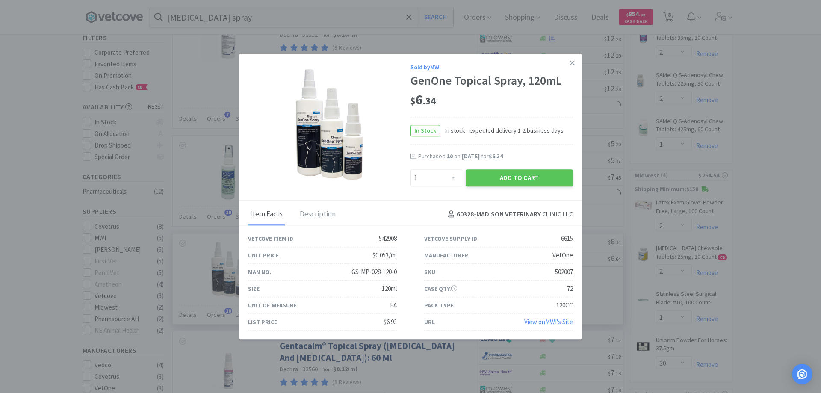 This screenshot has height=393, width=821. I want to click on div: VetOne, so click(563, 255).